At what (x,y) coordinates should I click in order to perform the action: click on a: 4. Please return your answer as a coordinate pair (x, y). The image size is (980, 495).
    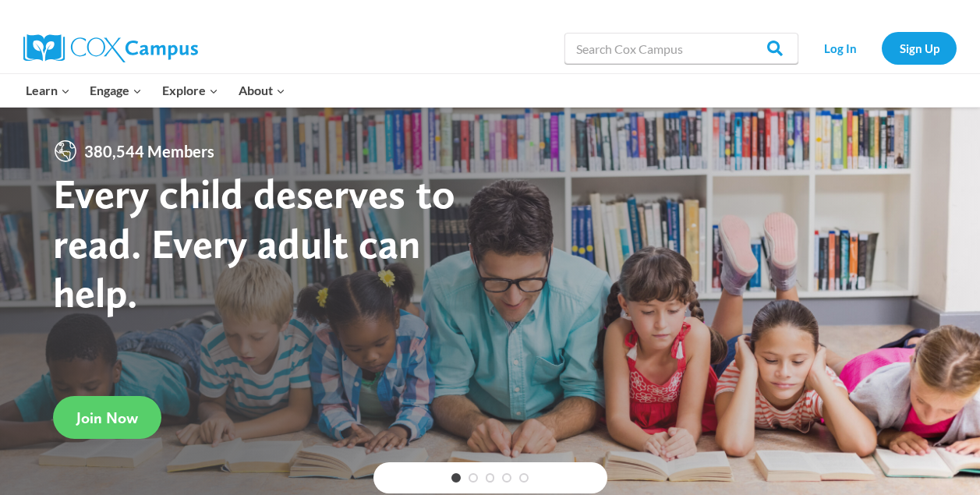
    Looking at the image, I should click on (507, 478).